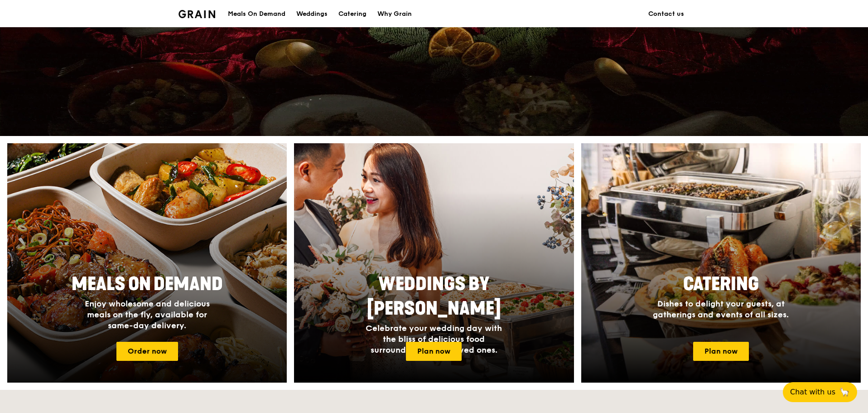 This screenshot has width=868, height=413. I want to click on span: Chat with us, so click(813, 392).